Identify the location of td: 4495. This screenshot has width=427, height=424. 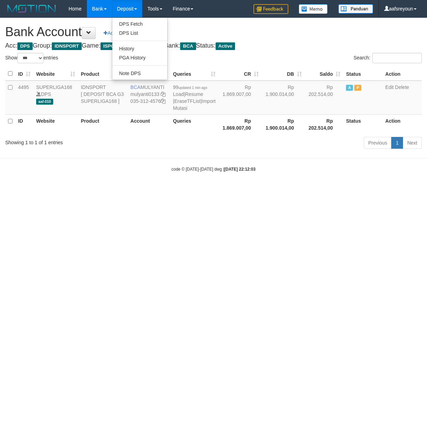
(24, 98).